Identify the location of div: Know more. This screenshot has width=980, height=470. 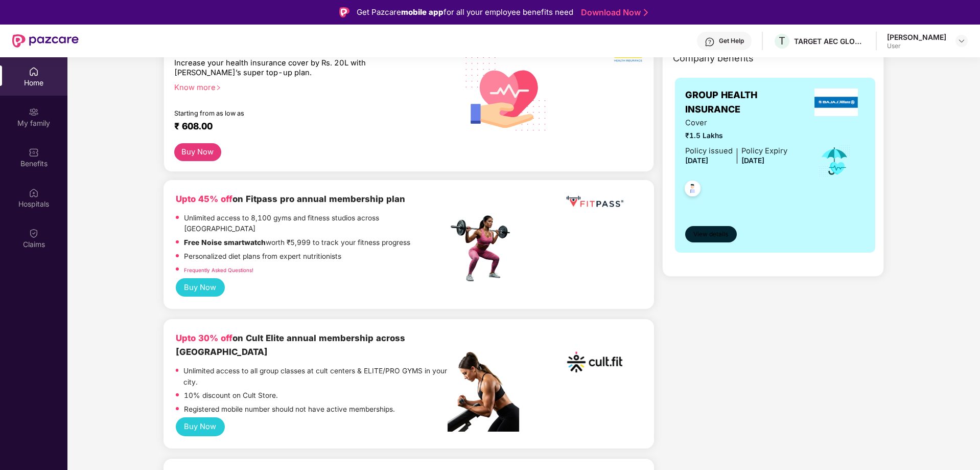
(308, 86).